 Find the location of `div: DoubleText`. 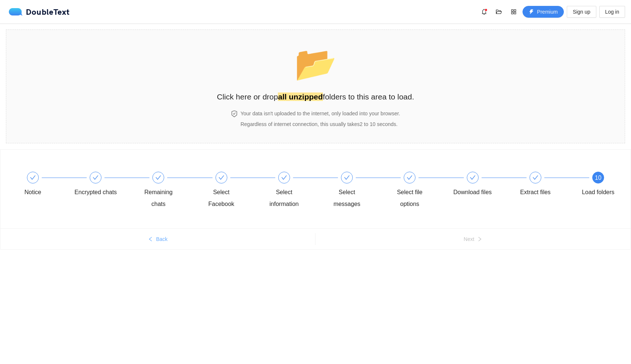

div: DoubleText is located at coordinates (39, 12).